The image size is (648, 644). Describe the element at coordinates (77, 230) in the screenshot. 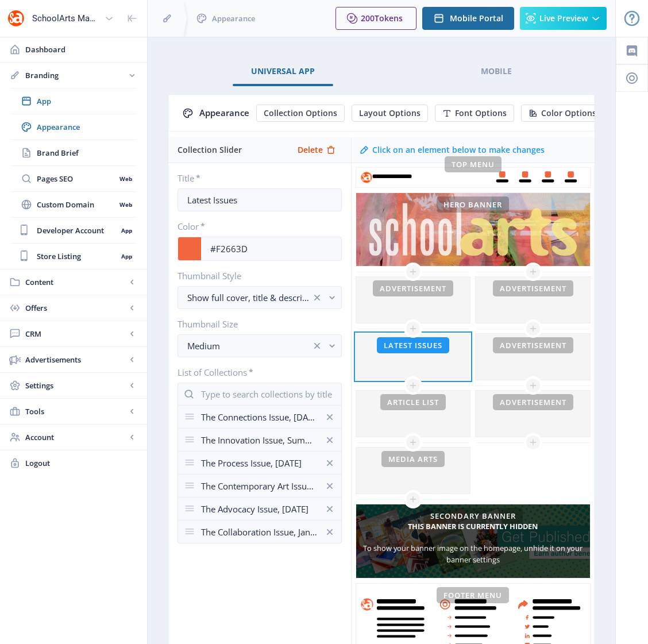

I see `span: Developer Account` at that location.